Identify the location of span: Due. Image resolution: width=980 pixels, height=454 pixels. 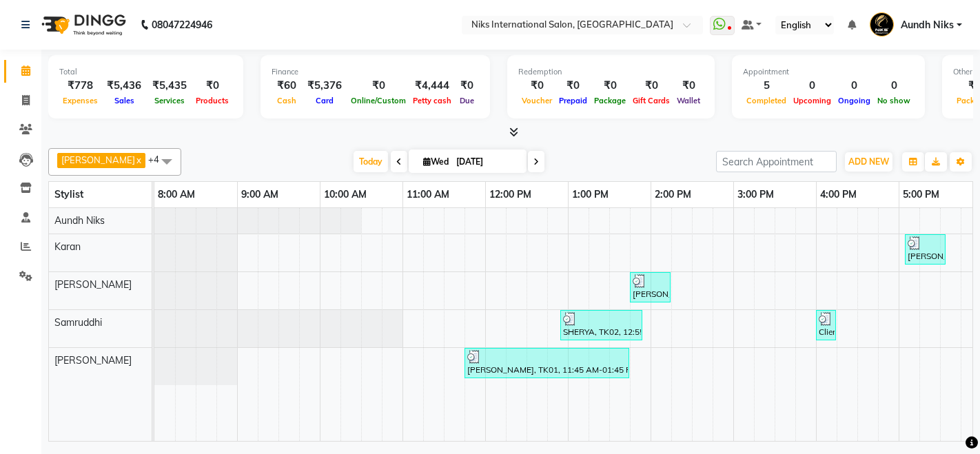
(467, 101).